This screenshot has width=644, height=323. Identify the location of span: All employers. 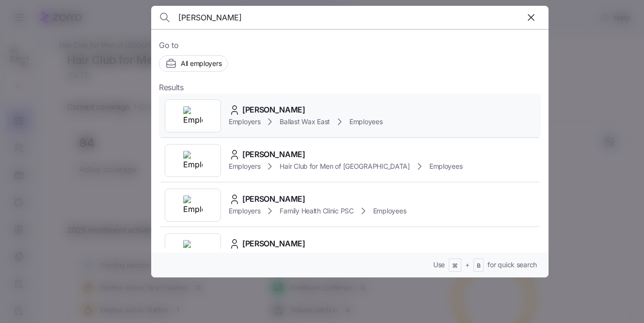
(202, 63).